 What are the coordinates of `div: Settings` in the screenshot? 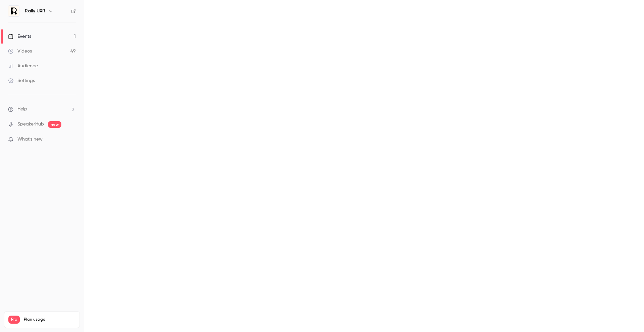 It's located at (21, 81).